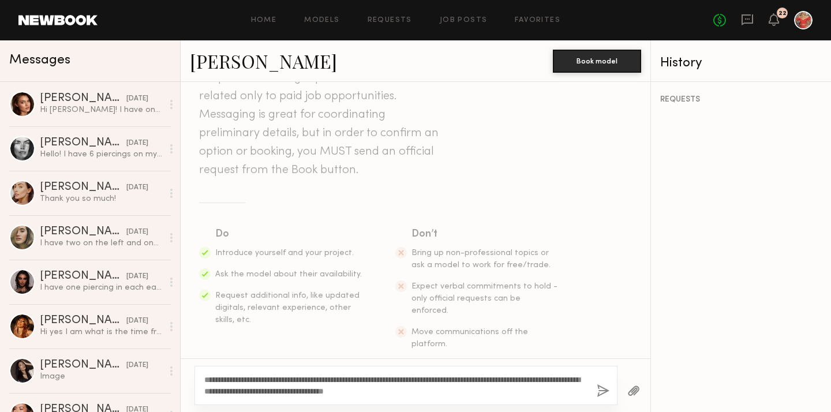 This screenshot has width=831, height=412. Describe the element at coordinates (783, 13) in the screenshot. I see `div: 22` at that location.